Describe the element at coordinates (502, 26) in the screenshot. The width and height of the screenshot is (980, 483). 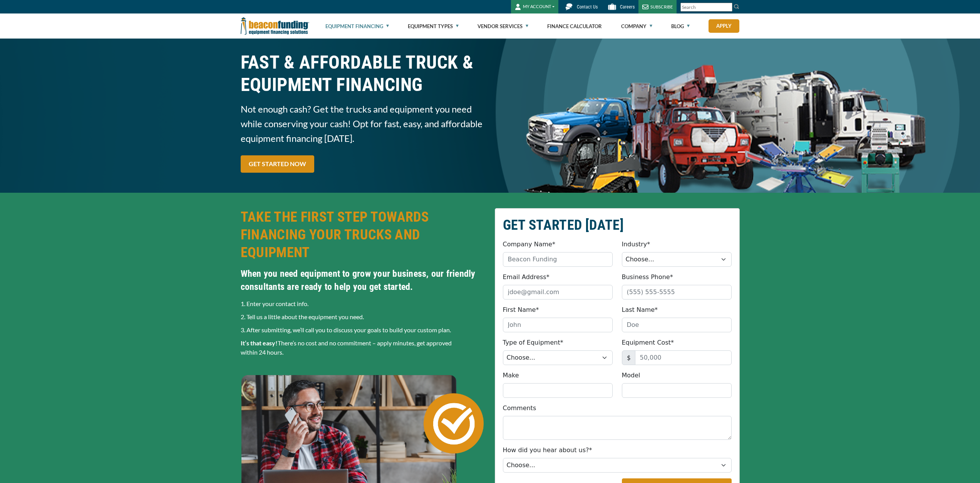
I see `a: Vendor Services` at that location.